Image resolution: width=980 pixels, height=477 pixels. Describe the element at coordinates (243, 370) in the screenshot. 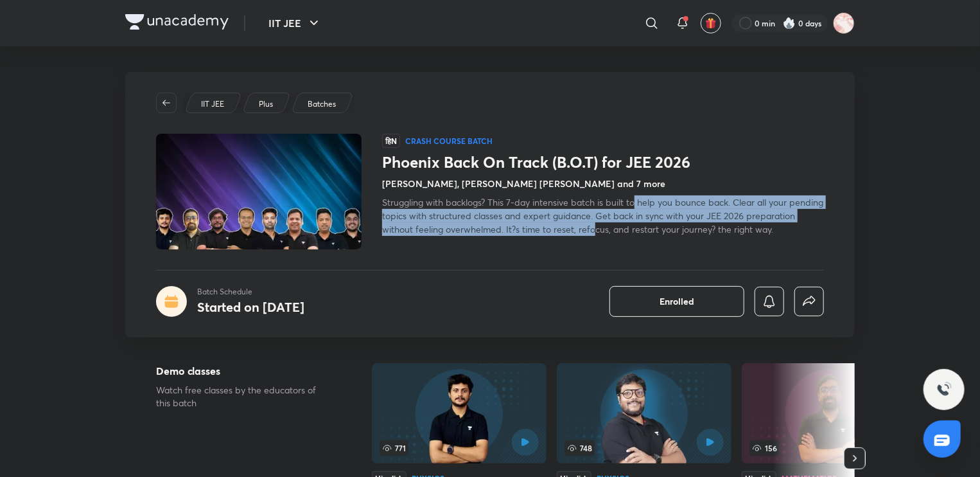

I see `h5: Demo classes` at that location.